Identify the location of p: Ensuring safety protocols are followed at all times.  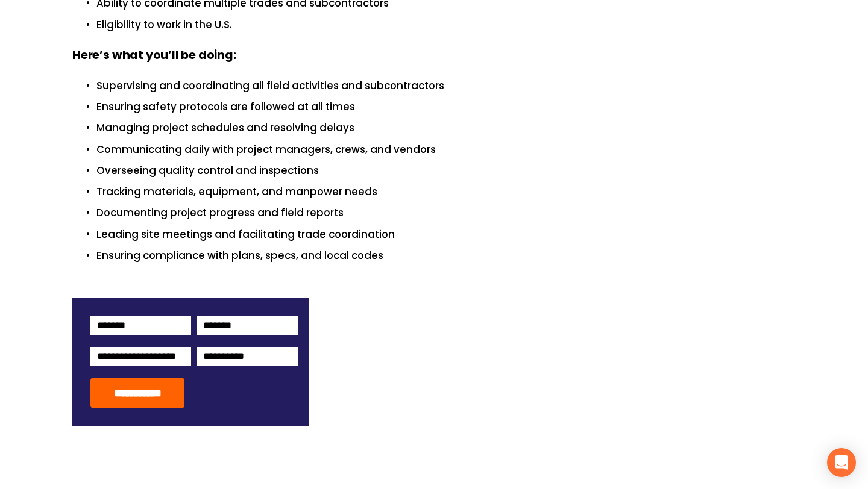
(446, 106).